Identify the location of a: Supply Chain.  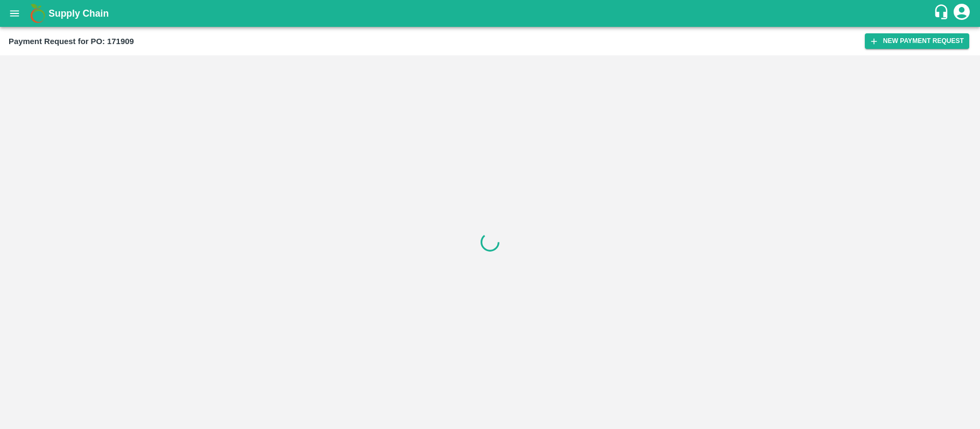
(491, 13).